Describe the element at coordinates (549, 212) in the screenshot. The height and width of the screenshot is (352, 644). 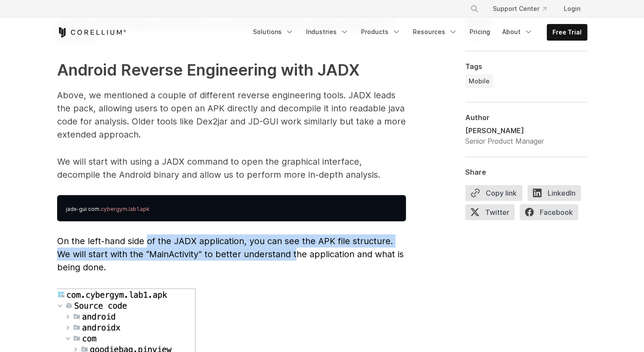
I see `span: Facebook` at that location.